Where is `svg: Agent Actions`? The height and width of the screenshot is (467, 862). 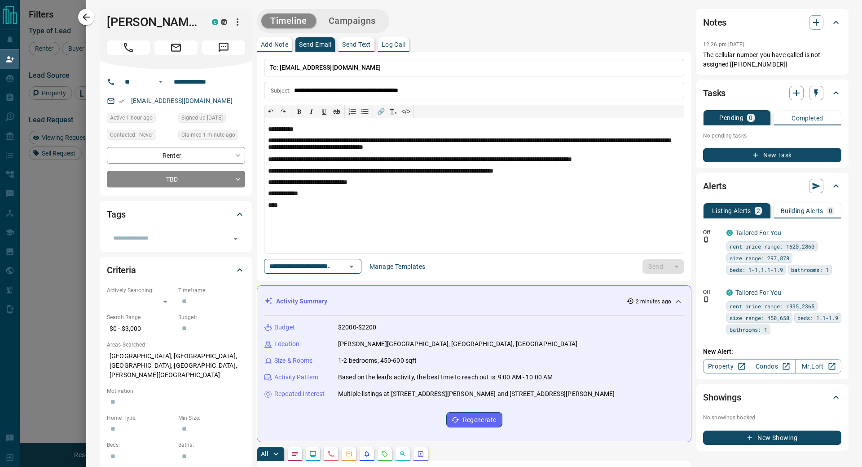 svg: Agent Actions is located at coordinates (421, 454).